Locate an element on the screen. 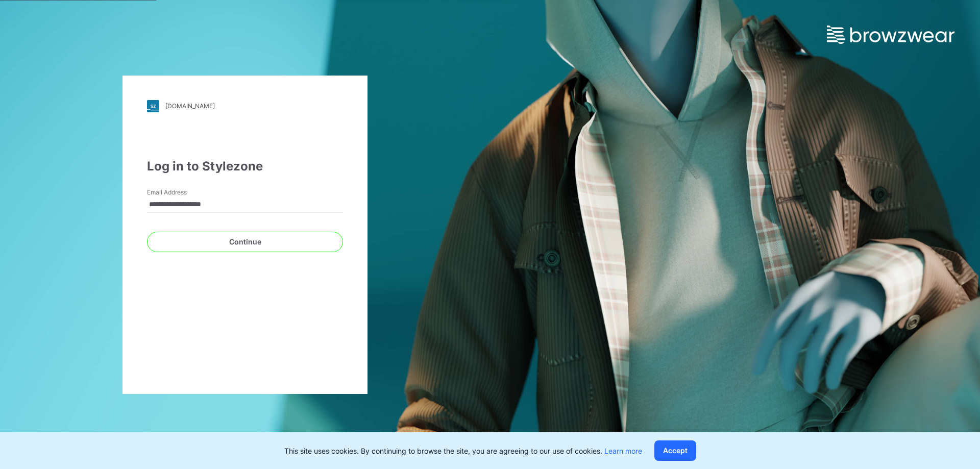  a: Learn more is located at coordinates (623, 450).